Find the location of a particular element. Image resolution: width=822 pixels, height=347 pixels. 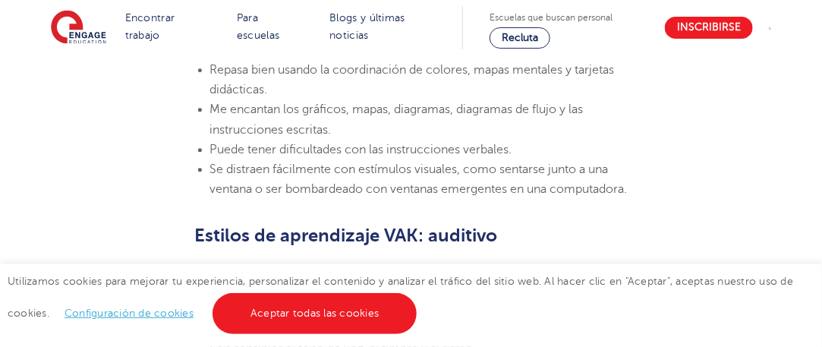

a: Configuración de cookies is located at coordinates (129, 313).